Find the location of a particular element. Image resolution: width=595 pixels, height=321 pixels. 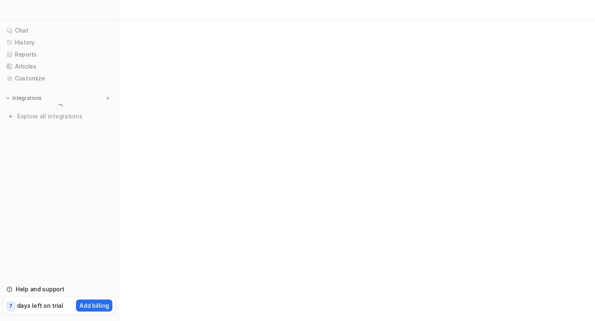

p: 7 is located at coordinates (11, 307).